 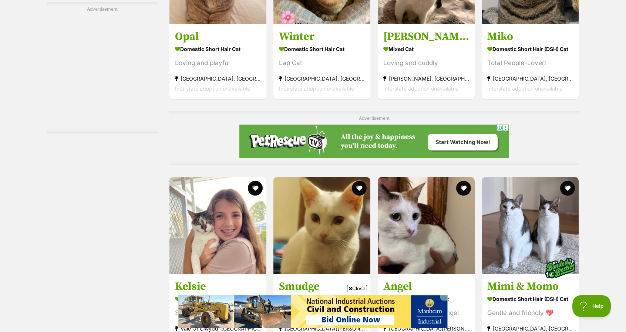 I want to click on div: Gentle and friendly 💖, so click(x=530, y=313).